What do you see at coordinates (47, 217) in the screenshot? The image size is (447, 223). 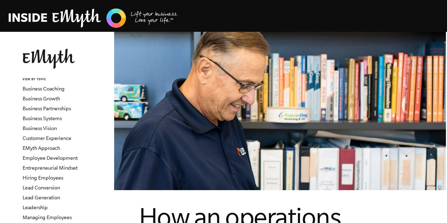 I see `a: Managing Employees` at bounding box center [47, 217].